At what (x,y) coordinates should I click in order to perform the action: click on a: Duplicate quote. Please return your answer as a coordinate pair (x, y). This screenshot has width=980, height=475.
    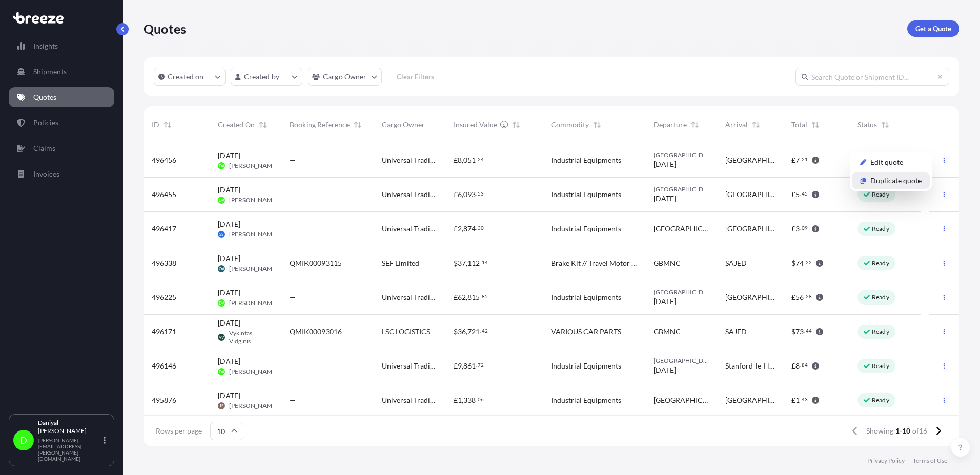
    Looking at the image, I should click on (891, 180).